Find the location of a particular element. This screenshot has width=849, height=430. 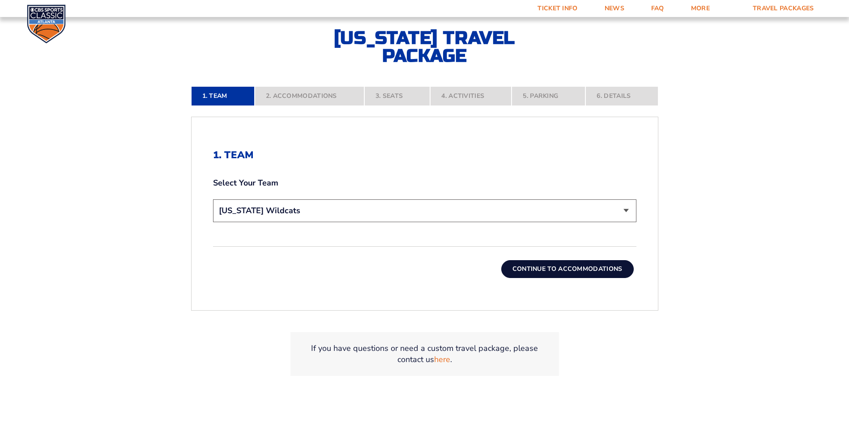

img: CBS Sports Classic is located at coordinates (46, 24).